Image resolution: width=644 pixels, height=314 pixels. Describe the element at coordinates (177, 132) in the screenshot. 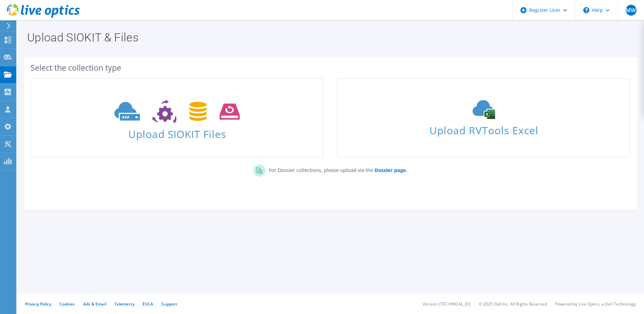

I see `span: Upload SIOKIT Files` at that location.